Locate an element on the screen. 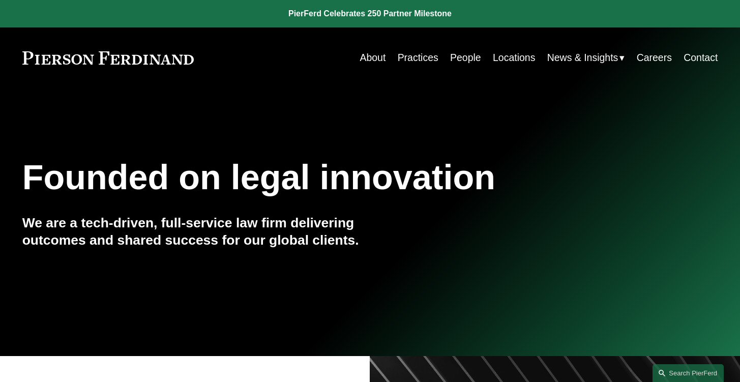 The image size is (740, 382). a: Locations is located at coordinates (514, 57).